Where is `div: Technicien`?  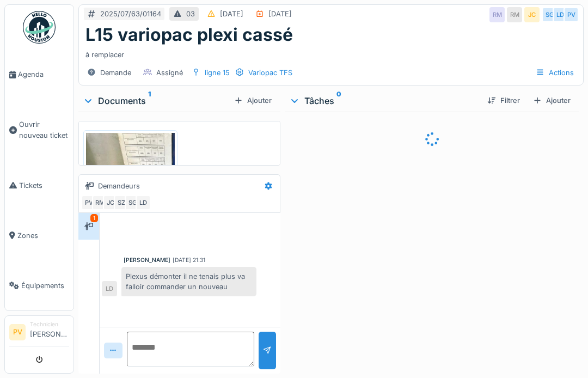
div: Technicien is located at coordinates (49, 324).